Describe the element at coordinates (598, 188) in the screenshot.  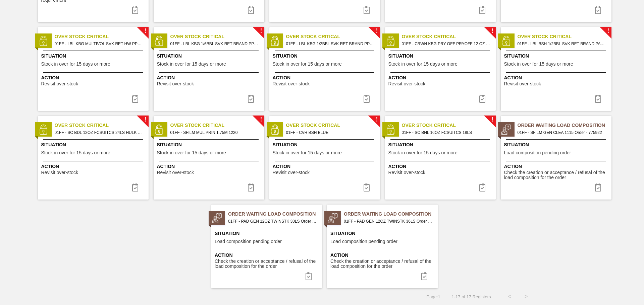
I see `div: Complete task: 6838765` at that location.